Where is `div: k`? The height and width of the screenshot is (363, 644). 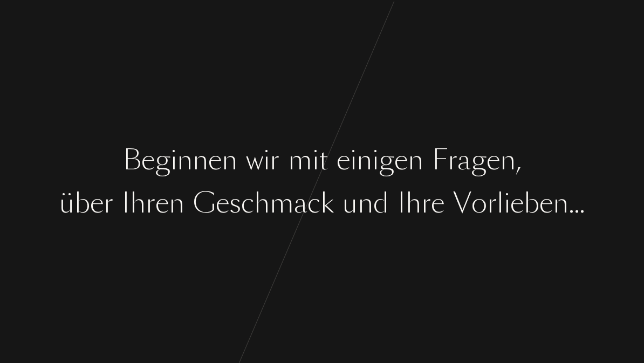
div: k is located at coordinates (327, 202).